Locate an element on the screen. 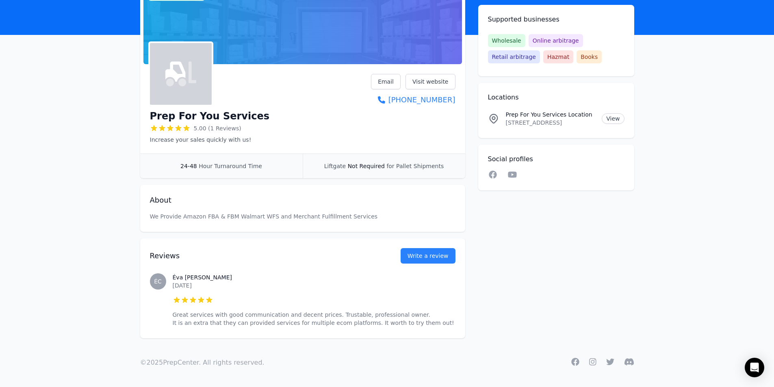 This screenshot has height=387, width=774. span: 24-48 is located at coordinates (189, 166).